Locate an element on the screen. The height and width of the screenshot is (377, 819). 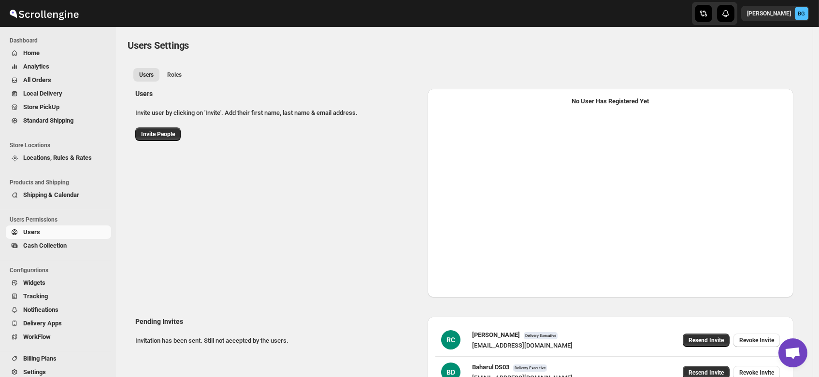
span: Dashboard is located at coordinates (60, 41).